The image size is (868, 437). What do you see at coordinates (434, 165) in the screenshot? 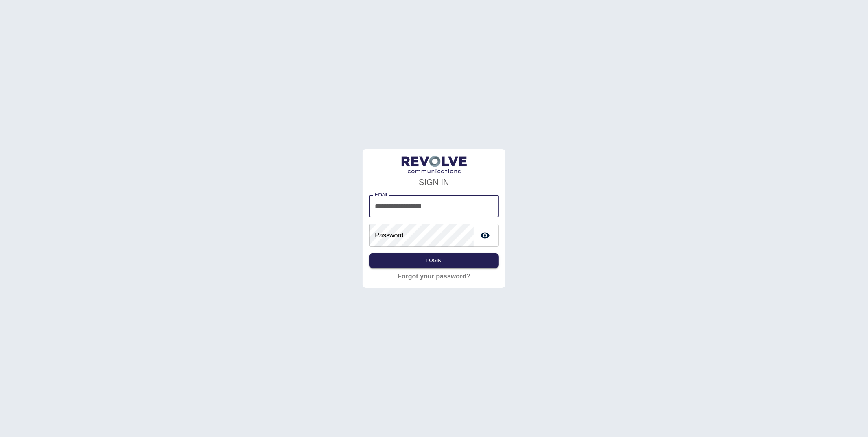
I see `img: LogoText` at bounding box center [434, 165].